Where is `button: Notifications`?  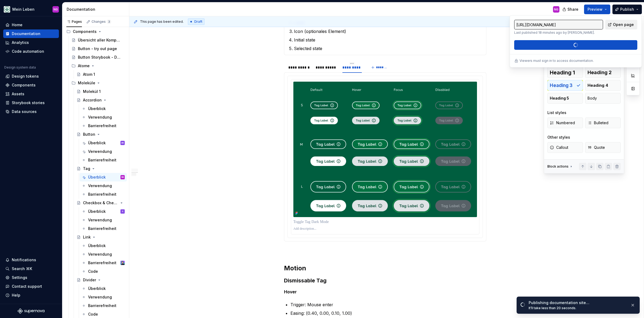 button: Notifications is located at coordinates (31, 260).